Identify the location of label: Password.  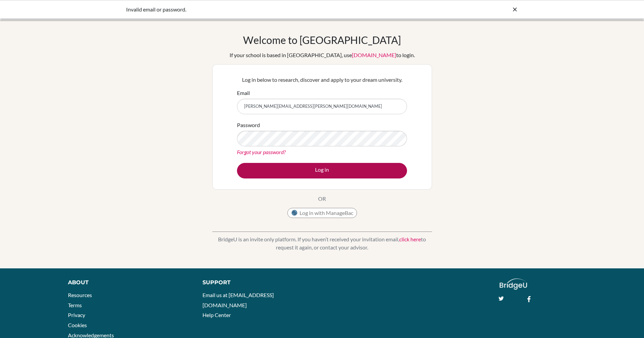
(249, 125).